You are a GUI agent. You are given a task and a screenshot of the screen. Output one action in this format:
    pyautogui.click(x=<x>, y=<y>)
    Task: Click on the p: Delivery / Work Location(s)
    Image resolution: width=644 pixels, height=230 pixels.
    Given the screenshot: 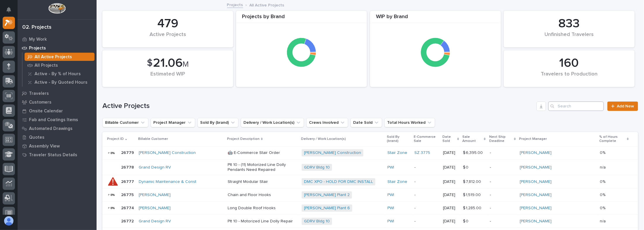 What is the action you would take?
    pyautogui.click(x=323, y=139)
    